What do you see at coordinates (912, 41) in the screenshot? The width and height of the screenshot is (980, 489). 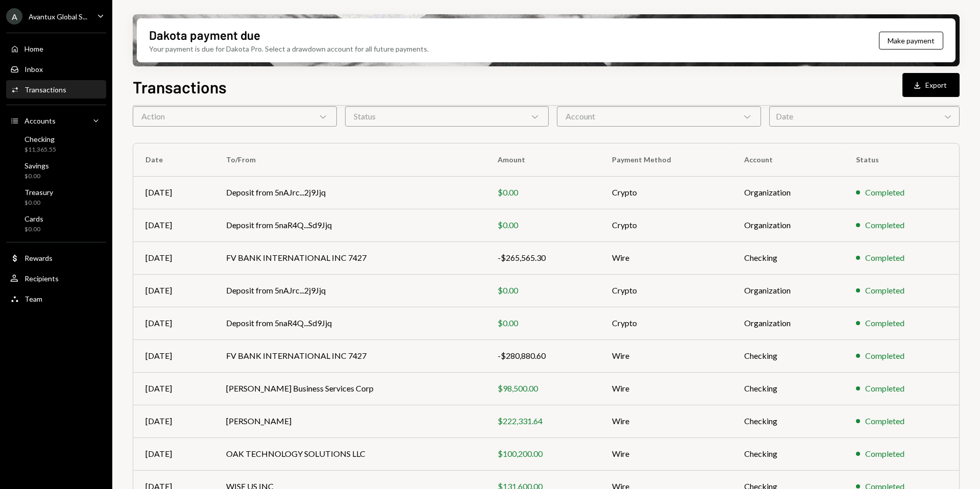 I see `button: Make payment` at bounding box center [912, 41].